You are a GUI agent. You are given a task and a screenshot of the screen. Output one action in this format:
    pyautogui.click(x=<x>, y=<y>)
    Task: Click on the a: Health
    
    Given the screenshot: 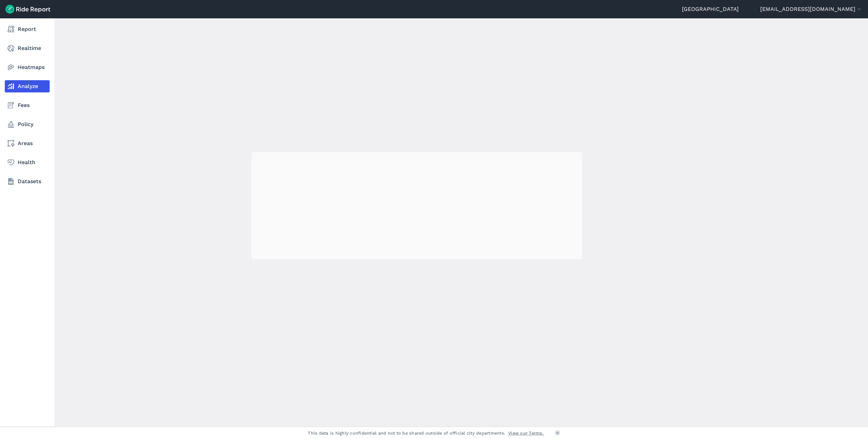 What is the action you would take?
    pyautogui.click(x=27, y=163)
    